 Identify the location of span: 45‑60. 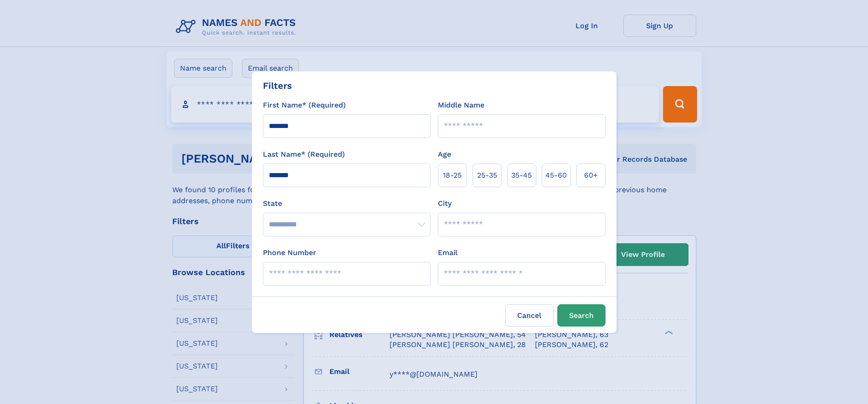
(556, 175).